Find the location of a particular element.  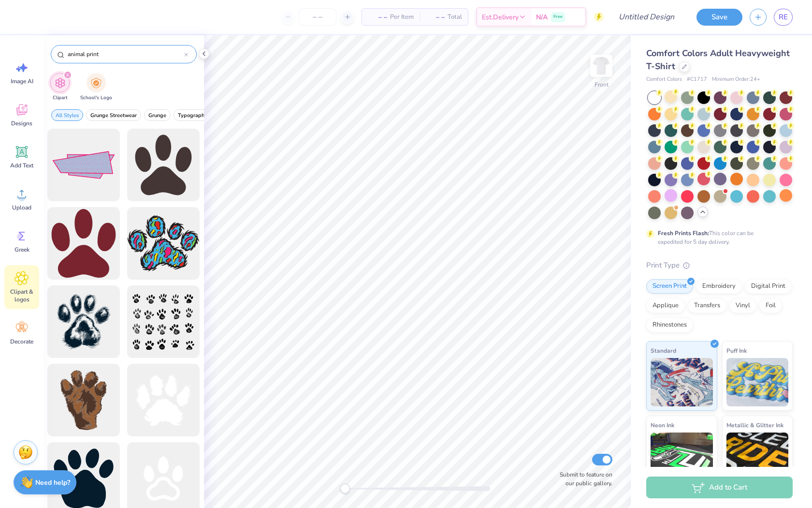

input: Try "Stars" is located at coordinates (125, 54).